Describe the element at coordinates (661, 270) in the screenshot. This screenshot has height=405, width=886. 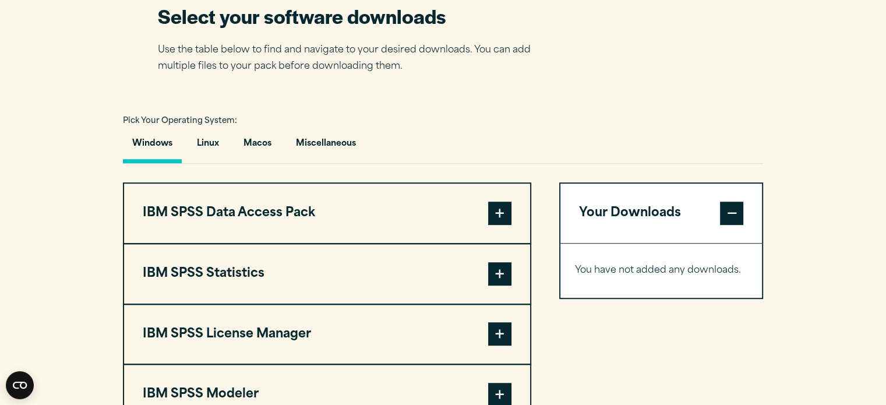
I see `div: Your Downloads` at that location.